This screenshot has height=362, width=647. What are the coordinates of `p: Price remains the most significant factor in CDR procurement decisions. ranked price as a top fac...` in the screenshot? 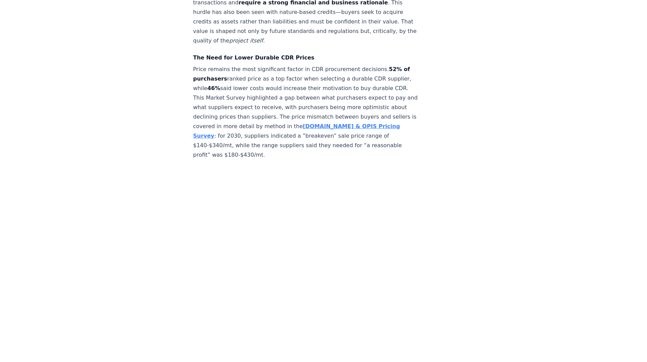 It's located at (306, 112).